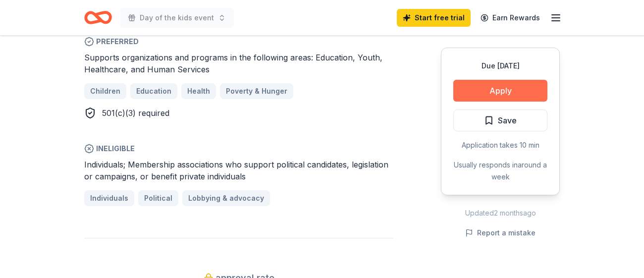  What do you see at coordinates (500, 233) in the screenshot?
I see `button: Report a mistake` at bounding box center [500, 233].